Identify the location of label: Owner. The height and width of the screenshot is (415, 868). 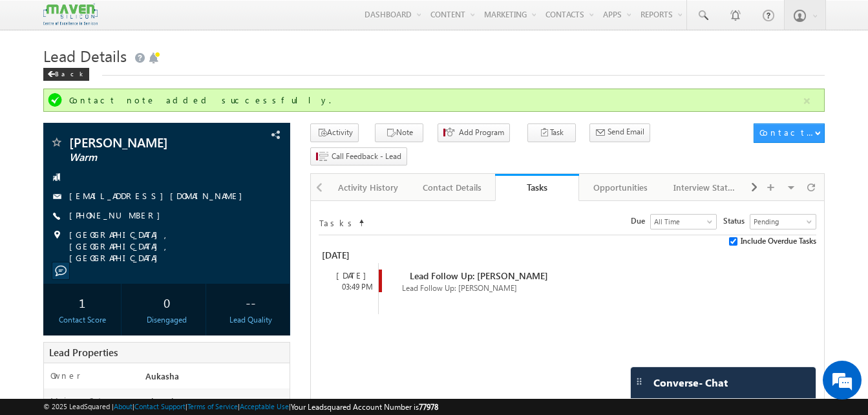
(66, 376).